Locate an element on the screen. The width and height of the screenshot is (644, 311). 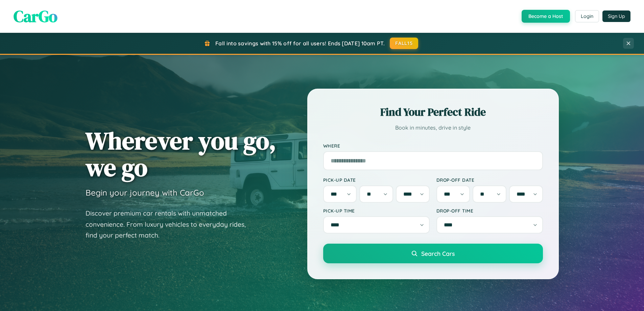
label: Pick-up Time is located at coordinates (376, 210).